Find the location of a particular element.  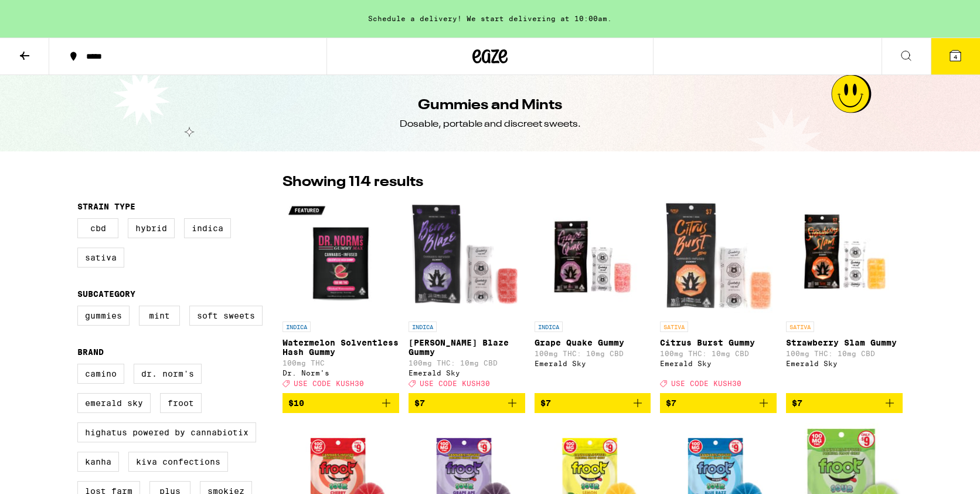

label: Sativa is located at coordinates (101, 257).